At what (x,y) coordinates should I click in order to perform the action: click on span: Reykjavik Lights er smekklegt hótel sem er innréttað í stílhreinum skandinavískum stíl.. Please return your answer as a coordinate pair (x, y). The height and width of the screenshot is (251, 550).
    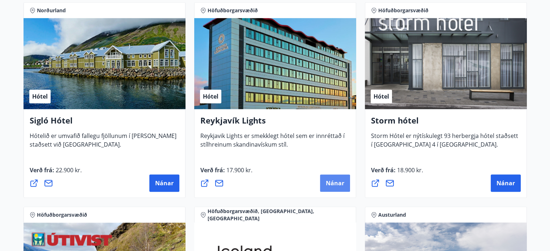
    Looking at the image, I should click on (272, 143).